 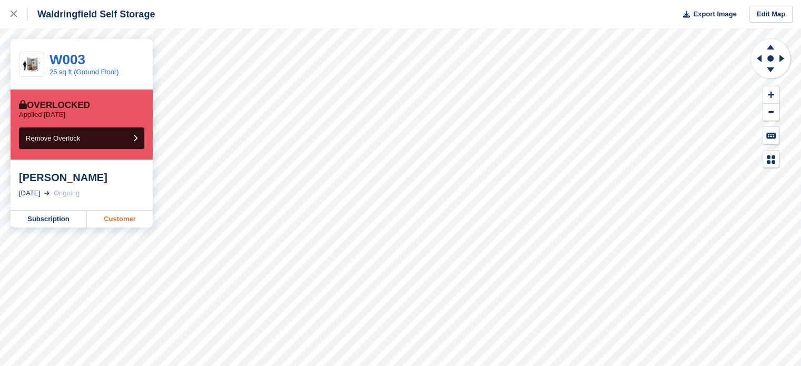 What do you see at coordinates (91, 14) in the screenshot?
I see `div: Waldringfield Self Storage` at bounding box center [91, 14].